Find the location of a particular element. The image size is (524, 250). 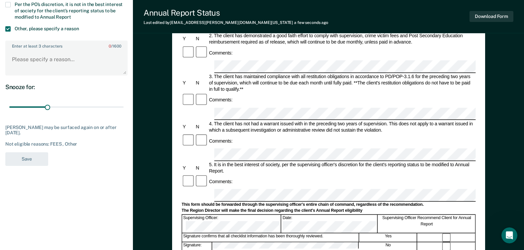

label: Enter at least 3 characters is located at coordinates (67, 45).